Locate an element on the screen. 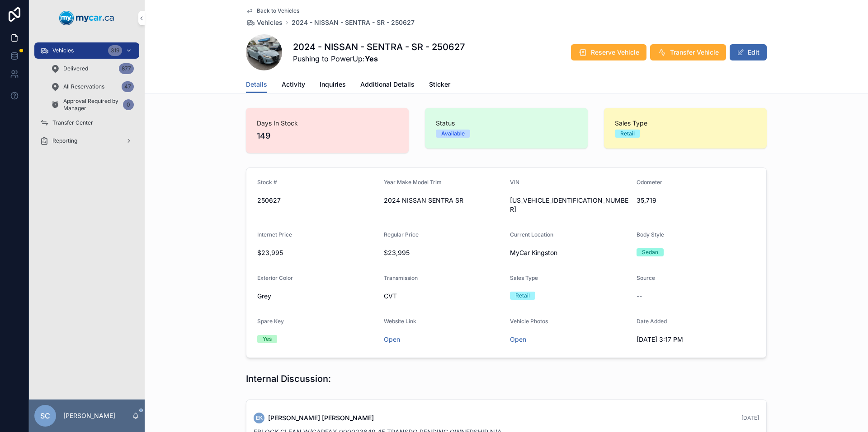 The image size is (868, 432). a: Back to Vehicles is located at coordinates (273, 10).